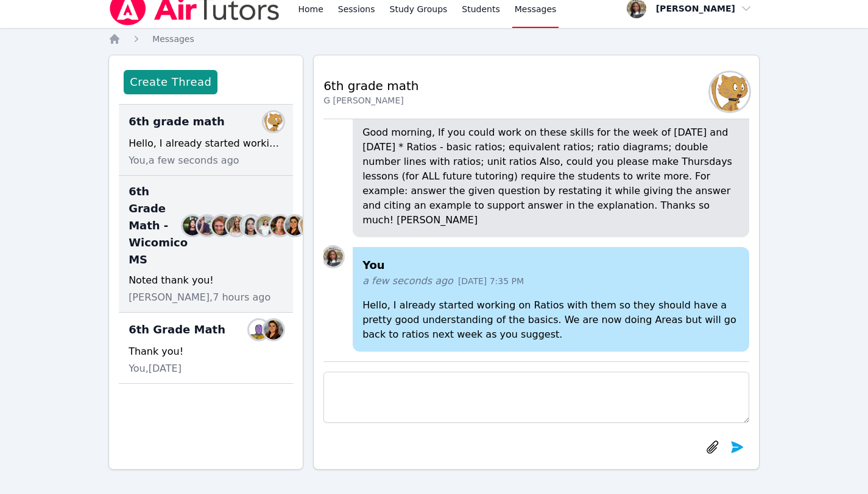 The image size is (868, 494). I want to click on p: Hello, I already started working on Ratios with them so they should have a pretty good understand..., so click(550, 320).